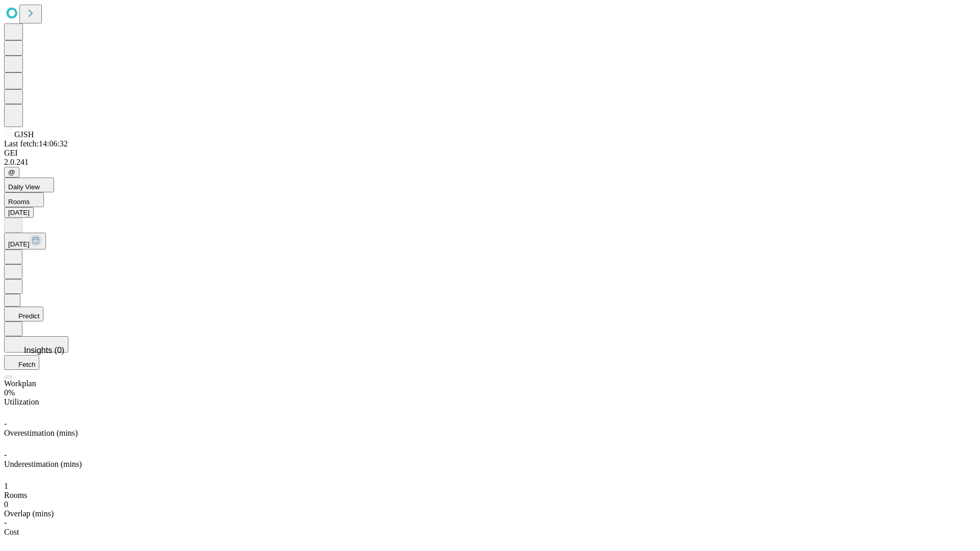  I want to click on span: 0, so click(6, 504).